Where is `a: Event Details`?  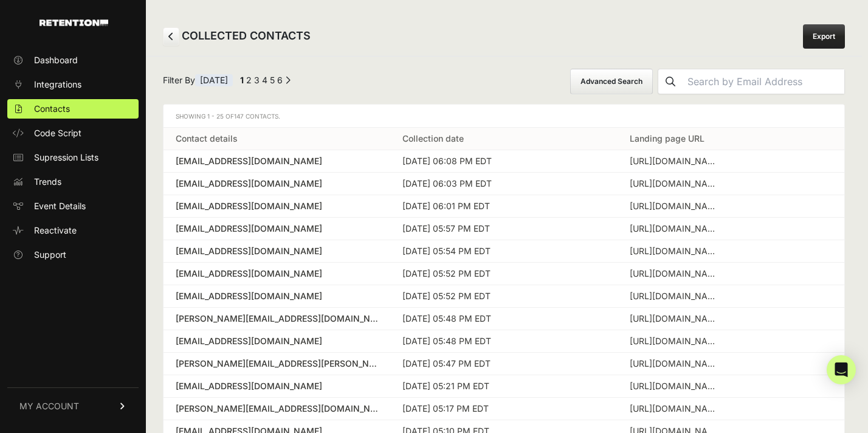
a: Event Details is located at coordinates (73, 206).